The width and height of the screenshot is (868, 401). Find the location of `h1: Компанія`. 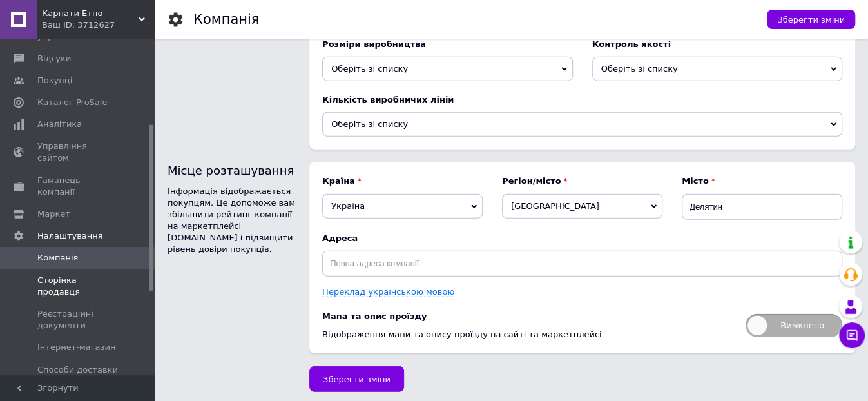

h1: Компанія is located at coordinates (226, 19).